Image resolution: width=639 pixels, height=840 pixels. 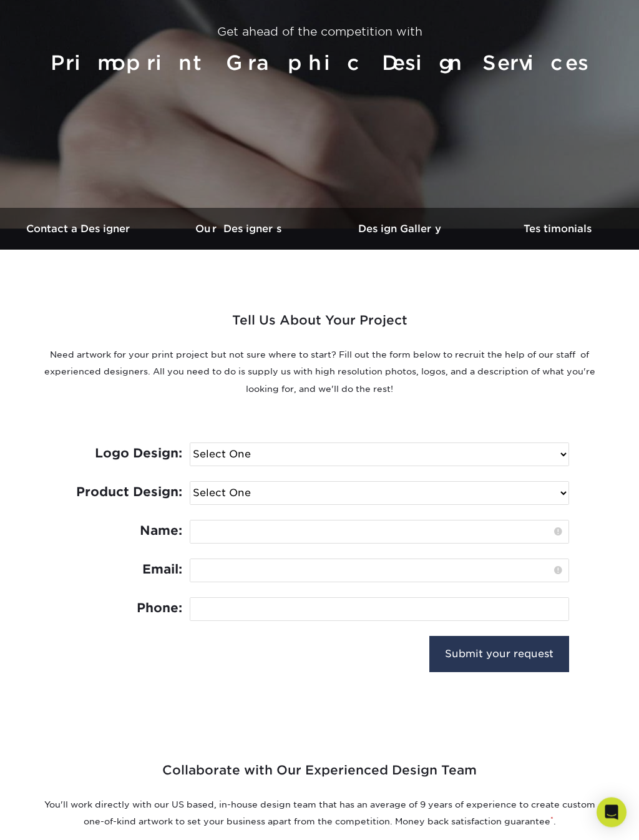 I want to click on p: Need artwork for your print project but not sure where to start? Fill out the form below to recru..., so click(x=320, y=373).